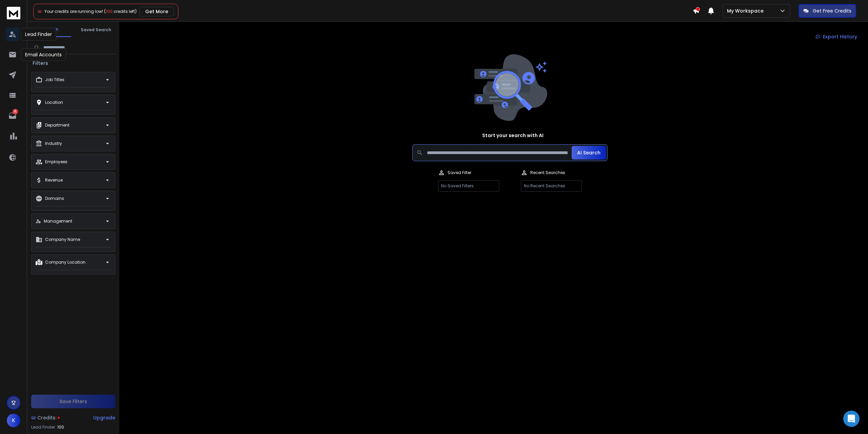  Describe the element at coordinates (74, 11) in the screenshot. I see `span: Your credits are running low!` at that location.